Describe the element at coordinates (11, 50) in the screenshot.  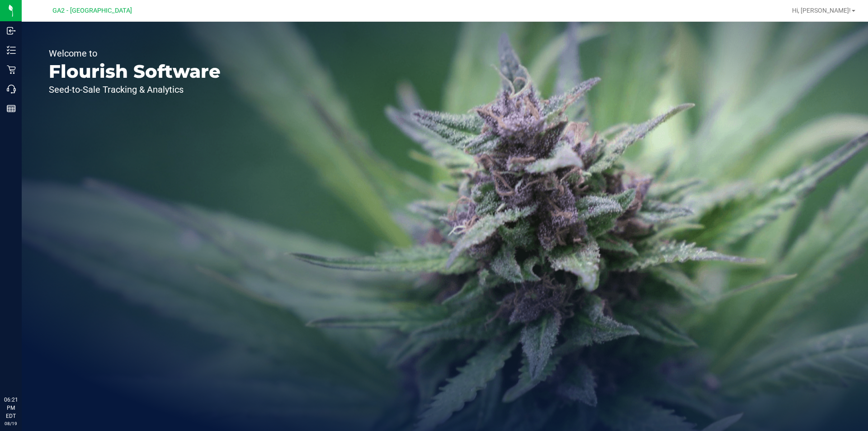
I see `inline-svg: Inventory` at that location.